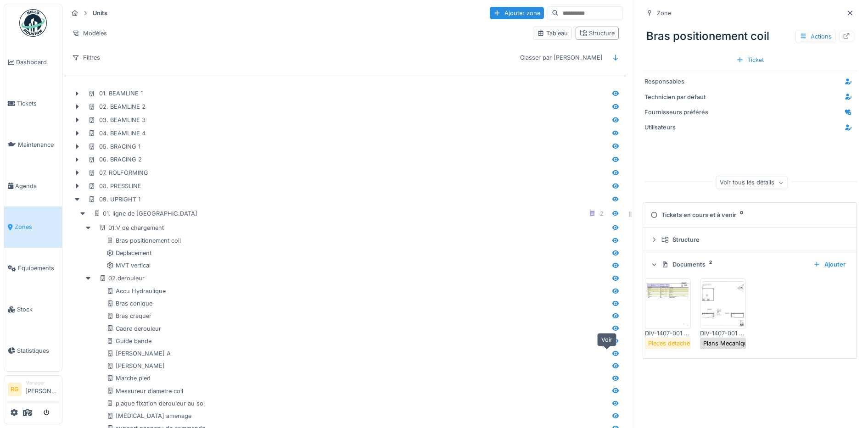 The width and height of the screenshot is (868, 428). I want to click on div: 06. BRACING 2, so click(115, 159).